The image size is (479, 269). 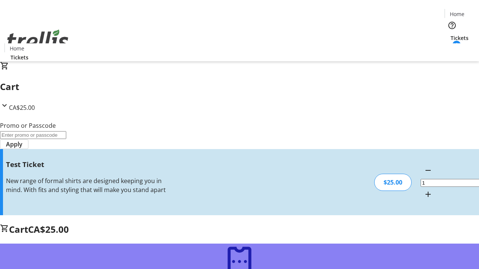 I want to click on img: Orient E2E Organization RXeVok4OQN's Logo, so click(x=38, y=40).